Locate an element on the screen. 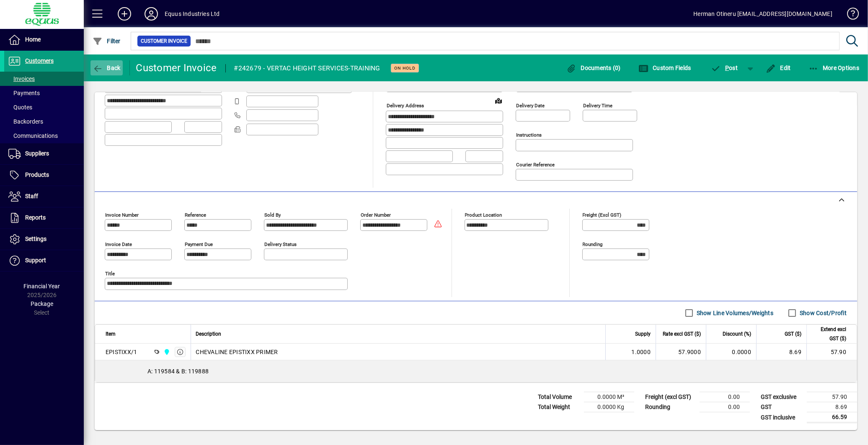 The image size is (868, 445). td: 66.59 is located at coordinates (832, 417).